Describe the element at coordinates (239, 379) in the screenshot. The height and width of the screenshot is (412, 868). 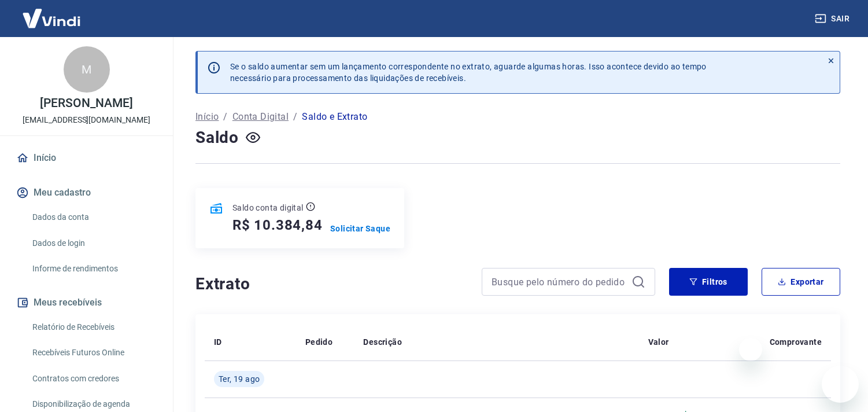
I see `span: Ter, 19 ago` at that location.